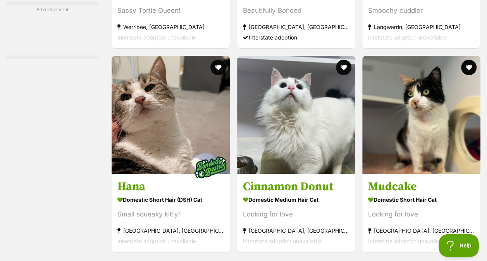 This screenshot has height=261, width=487. Describe the element at coordinates (296, 200) in the screenshot. I see `strong: Domestic Medium Hair Cat` at that location.